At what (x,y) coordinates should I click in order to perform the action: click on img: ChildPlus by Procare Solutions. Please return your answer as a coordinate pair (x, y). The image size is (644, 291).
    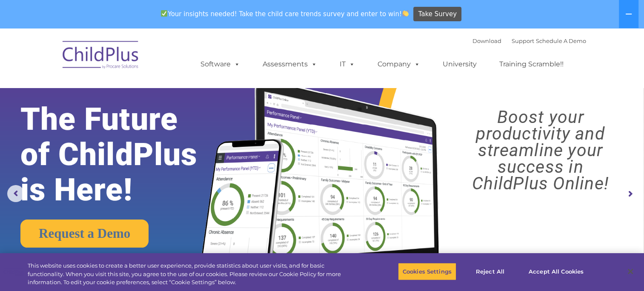
    Looking at the image, I should click on (101, 56).